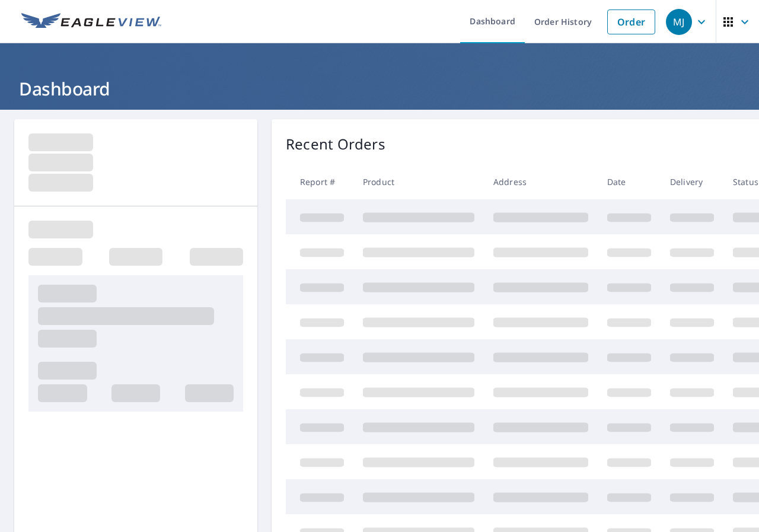 The width and height of the screenshot is (759, 532). What do you see at coordinates (692, 182) in the screenshot?
I see `th: Delivery` at bounding box center [692, 182].